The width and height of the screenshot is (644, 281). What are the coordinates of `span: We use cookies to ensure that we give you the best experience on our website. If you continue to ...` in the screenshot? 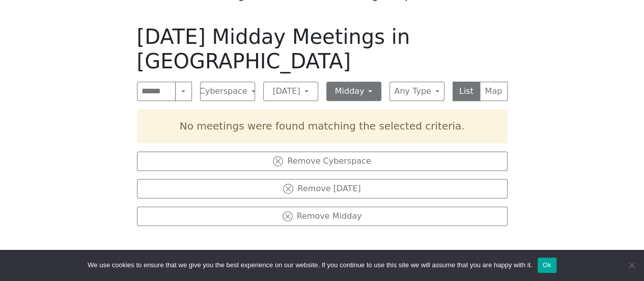 It's located at (309, 265).